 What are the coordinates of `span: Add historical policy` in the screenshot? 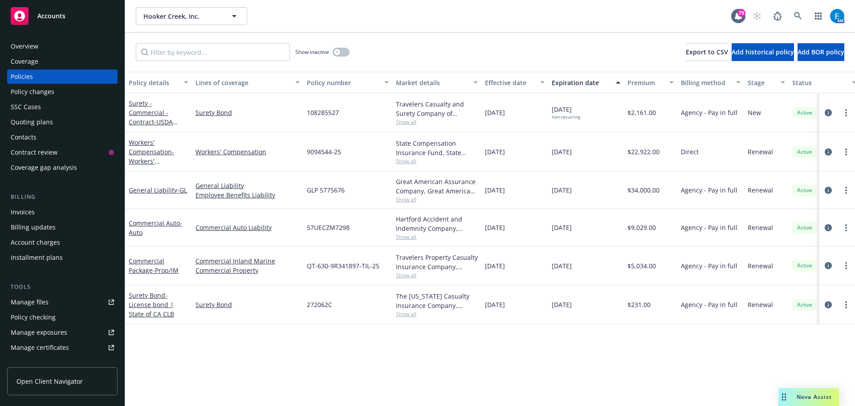 It's located at (763, 52).